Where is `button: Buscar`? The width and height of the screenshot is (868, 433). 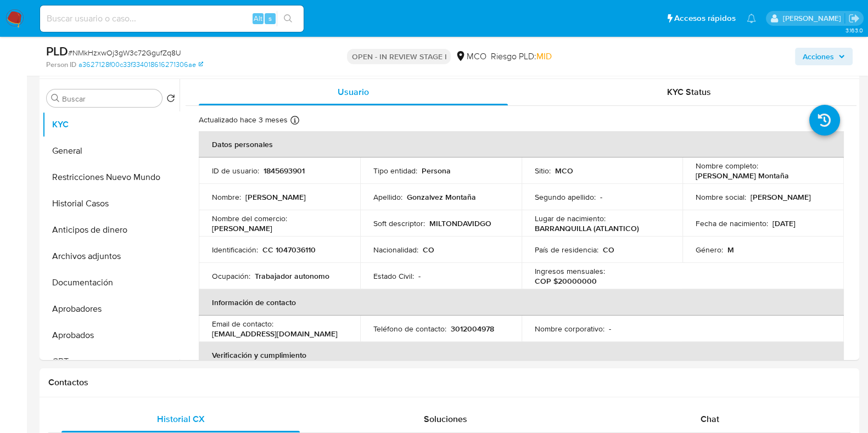
button: Buscar is located at coordinates (55, 99).